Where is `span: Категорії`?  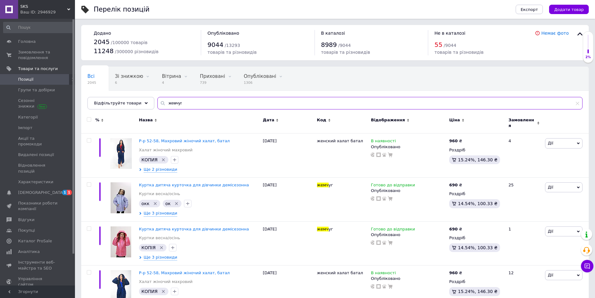
span: Категорії is located at coordinates (28, 117).